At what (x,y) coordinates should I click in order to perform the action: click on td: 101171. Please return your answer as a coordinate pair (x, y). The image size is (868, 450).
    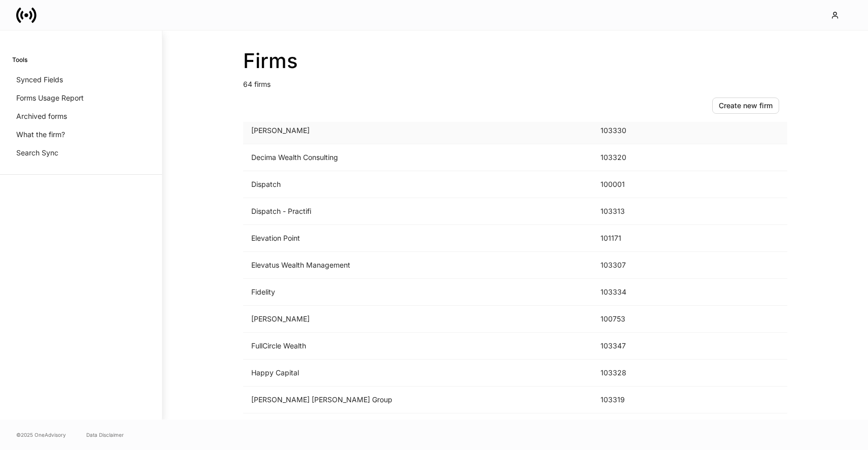
    Looking at the image, I should click on (631, 238).